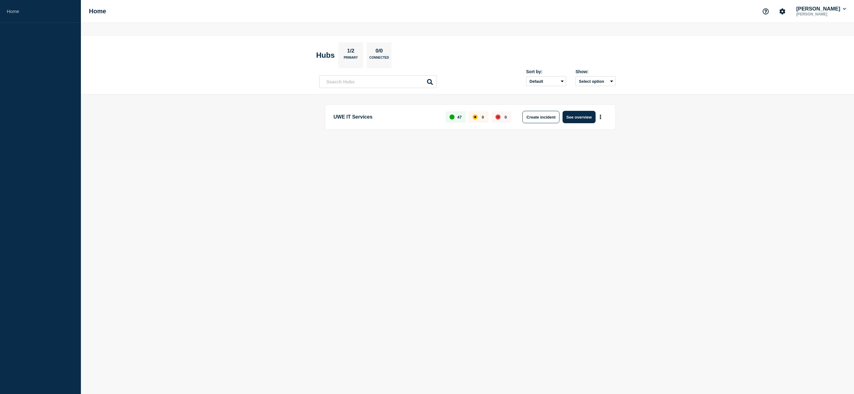 The width and height of the screenshot is (854, 394). I want to click on p: UWE IT Services, so click(386, 117).